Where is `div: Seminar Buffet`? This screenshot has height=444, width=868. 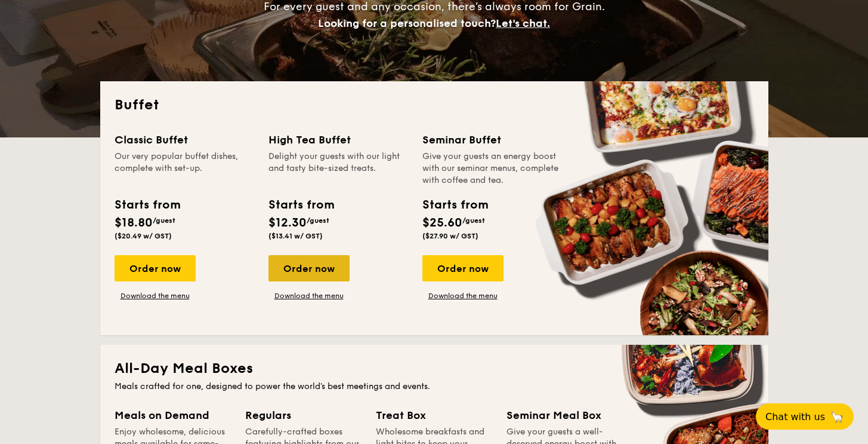 div: Seminar Buffet is located at coordinates (492, 140).